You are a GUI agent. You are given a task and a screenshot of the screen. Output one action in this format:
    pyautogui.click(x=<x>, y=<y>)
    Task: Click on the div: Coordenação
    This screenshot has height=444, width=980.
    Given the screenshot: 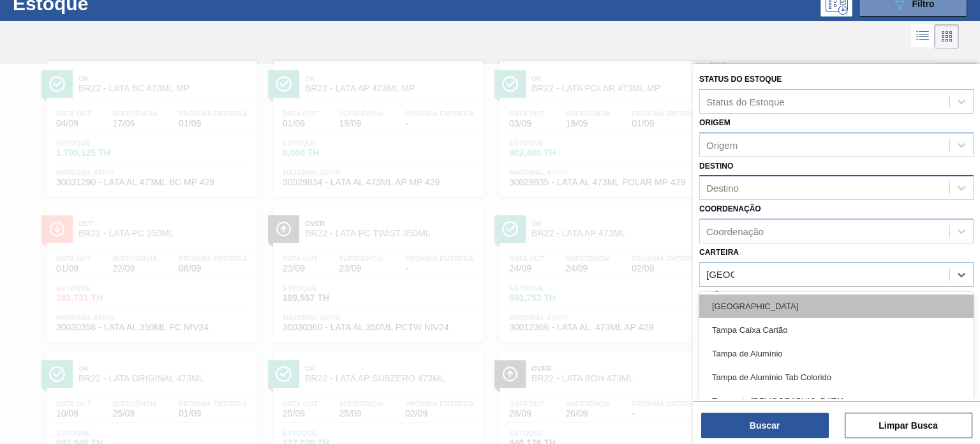 What is the action you would take?
    pyautogui.click(x=736, y=231)
    